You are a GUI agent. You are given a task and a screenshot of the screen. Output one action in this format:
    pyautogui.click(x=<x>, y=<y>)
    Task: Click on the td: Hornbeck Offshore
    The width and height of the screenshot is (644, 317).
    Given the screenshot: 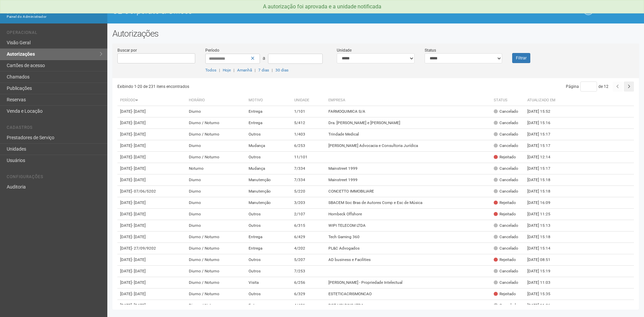 What is the action you would take?
    pyautogui.click(x=408, y=214)
    